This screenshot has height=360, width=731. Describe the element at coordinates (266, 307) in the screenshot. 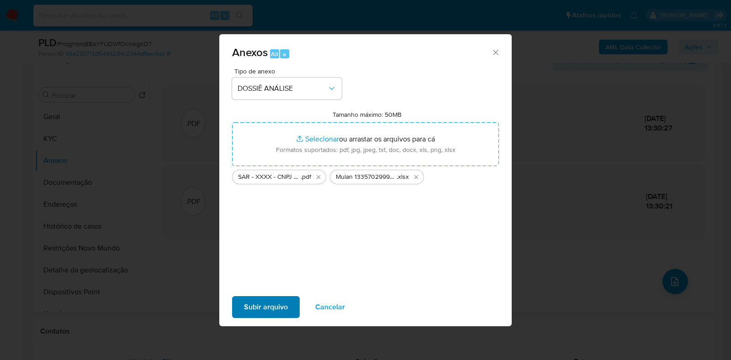

I see `button: Subir arquivo` at that location.